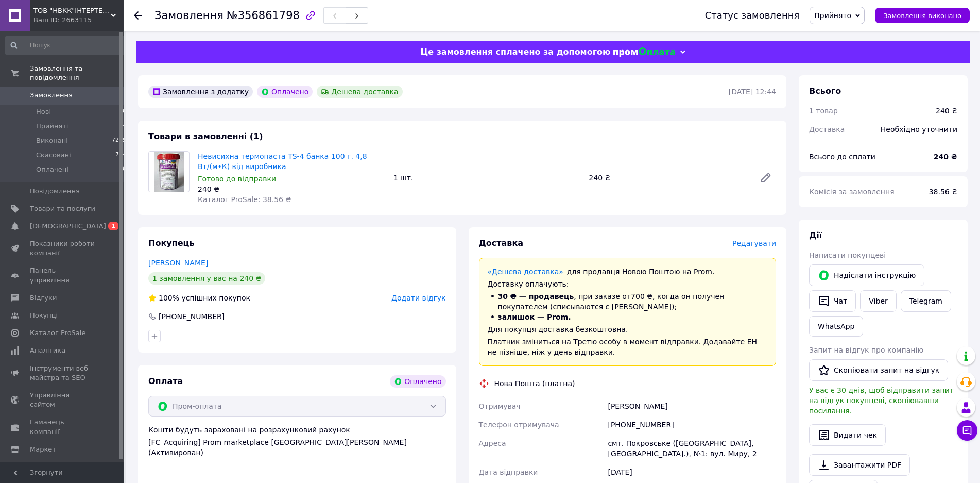  Describe the element at coordinates (832, 301) in the screenshot. I see `button: Чат` at that location.